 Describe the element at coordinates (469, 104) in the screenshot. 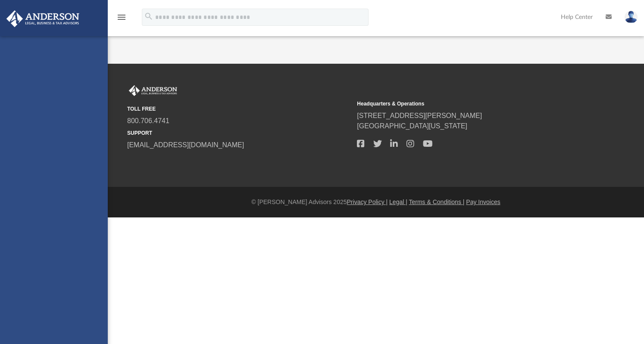

I see `small: Headquarters & Operations` at that location.